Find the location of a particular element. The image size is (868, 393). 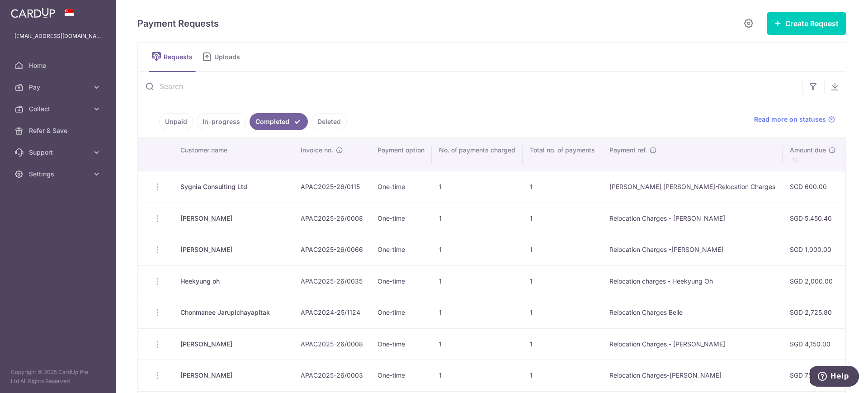

td: Heekyung oh is located at coordinates (233, 281).